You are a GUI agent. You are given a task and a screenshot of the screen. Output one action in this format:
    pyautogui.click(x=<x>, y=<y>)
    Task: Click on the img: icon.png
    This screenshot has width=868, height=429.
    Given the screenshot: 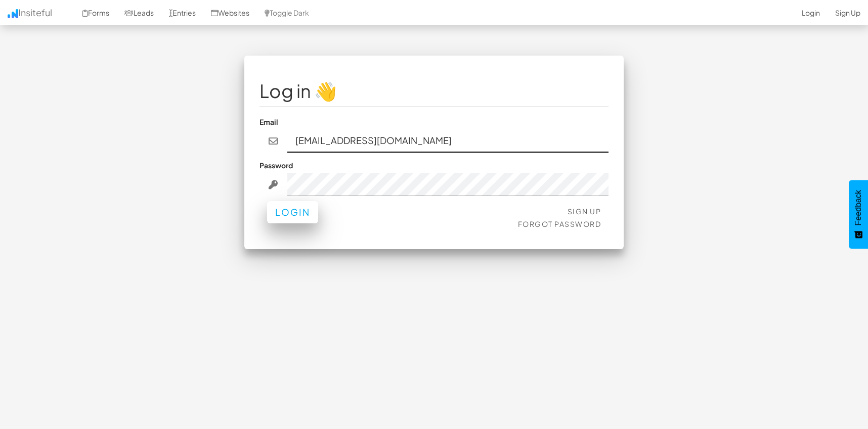 What is the action you would take?
    pyautogui.click(x=13, y=14)
    